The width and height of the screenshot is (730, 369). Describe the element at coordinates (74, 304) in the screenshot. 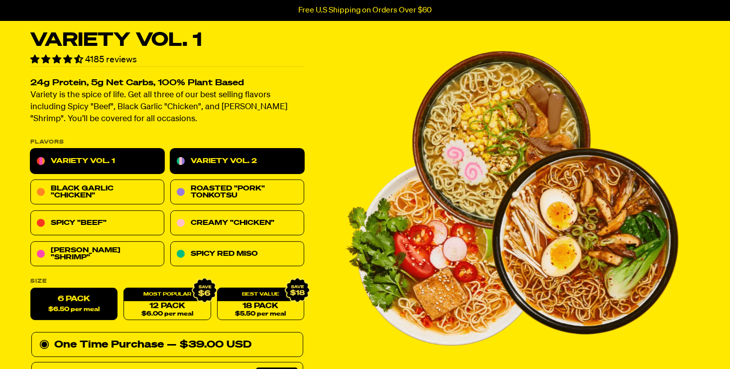

I see `label: 6 Pack` at that location.